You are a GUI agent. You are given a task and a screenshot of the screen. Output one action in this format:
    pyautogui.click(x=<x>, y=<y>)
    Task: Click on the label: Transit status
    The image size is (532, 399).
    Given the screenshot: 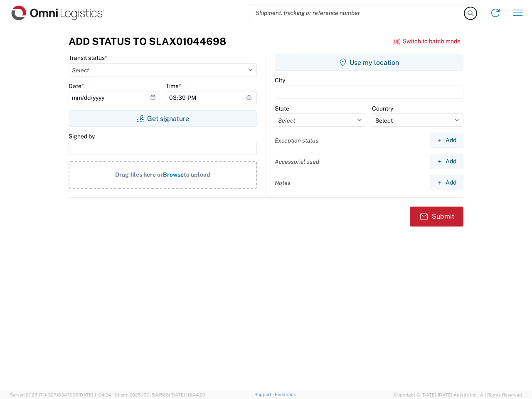 What is the action you would take?
    pyautogui.click(x=88, y=58)
    